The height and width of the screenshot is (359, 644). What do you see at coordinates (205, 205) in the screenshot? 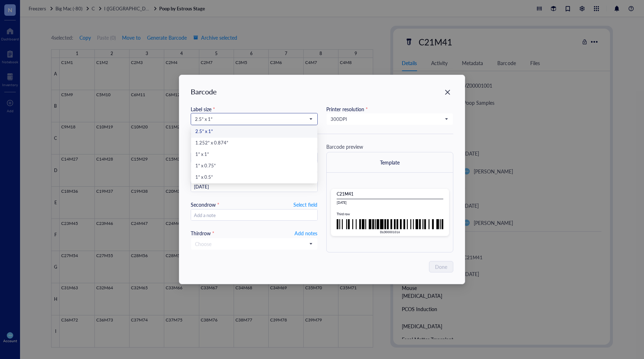
I see `div: Second row` at bounding box center [205, 205].